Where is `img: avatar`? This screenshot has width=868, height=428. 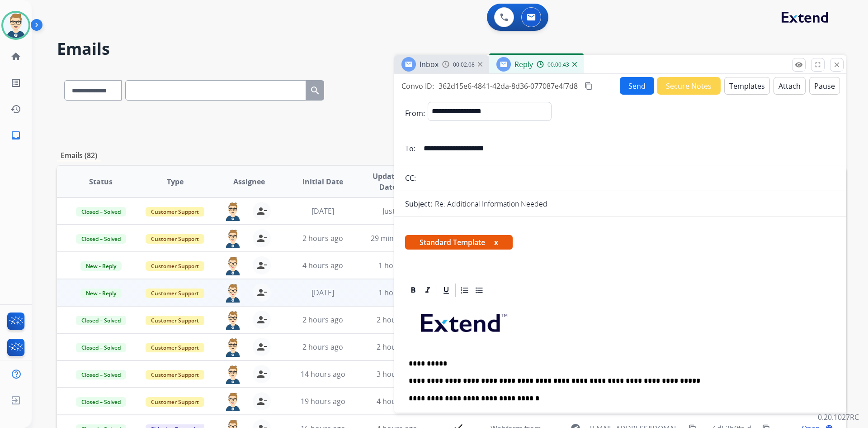 img: avatar is located at coordinates (16, 25).